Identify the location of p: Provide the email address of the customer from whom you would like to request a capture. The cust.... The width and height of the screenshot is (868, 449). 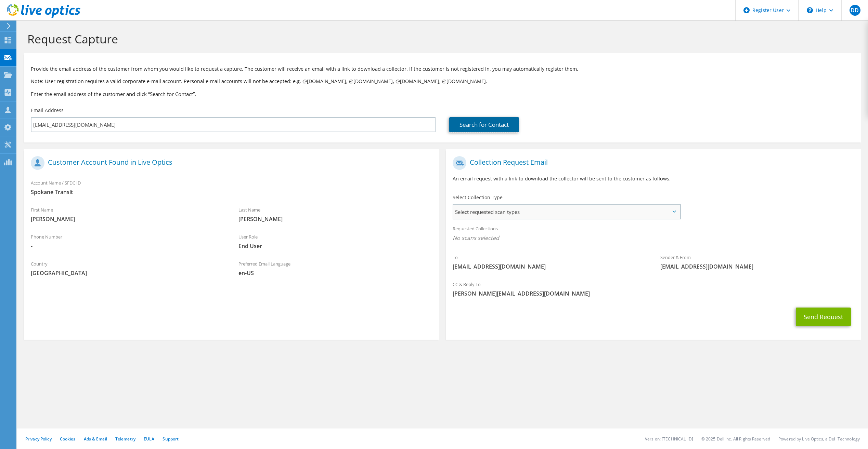
(442, 69).